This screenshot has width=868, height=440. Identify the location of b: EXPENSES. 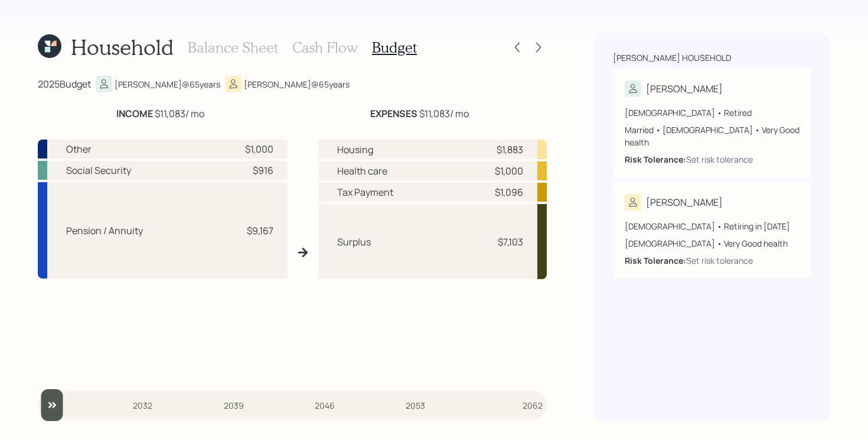
(394, 113).